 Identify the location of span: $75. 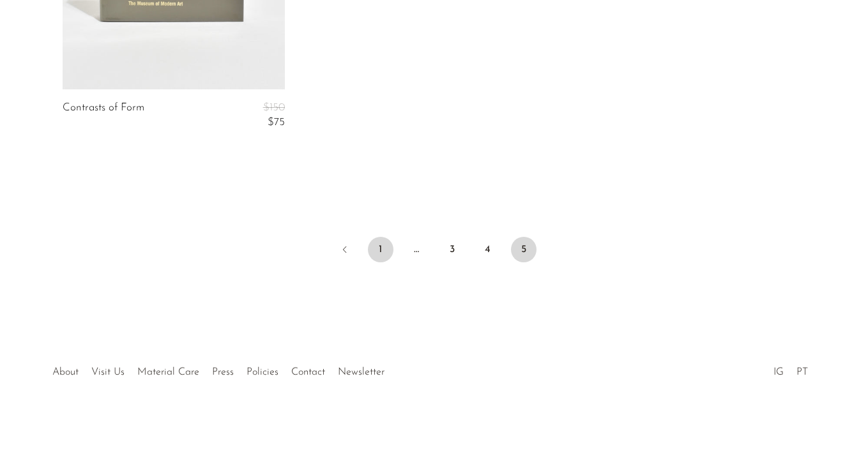
(276, 122).